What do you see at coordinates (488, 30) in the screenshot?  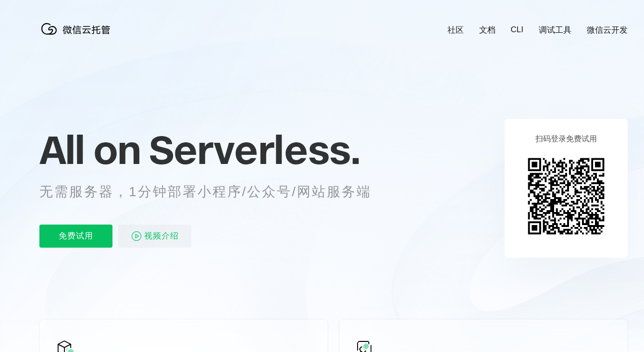 I see `a: 文档` at bounding box center [488, 30].